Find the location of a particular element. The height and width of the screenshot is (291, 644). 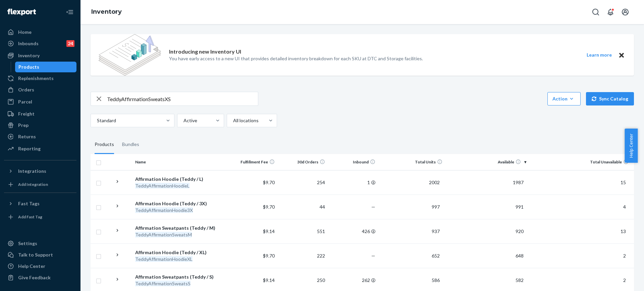

div: Returns is located at coordinates (27, 137).